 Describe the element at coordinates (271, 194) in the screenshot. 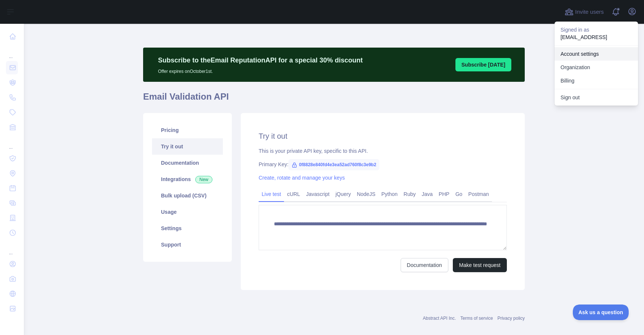

I see `a: Live test` at that location.